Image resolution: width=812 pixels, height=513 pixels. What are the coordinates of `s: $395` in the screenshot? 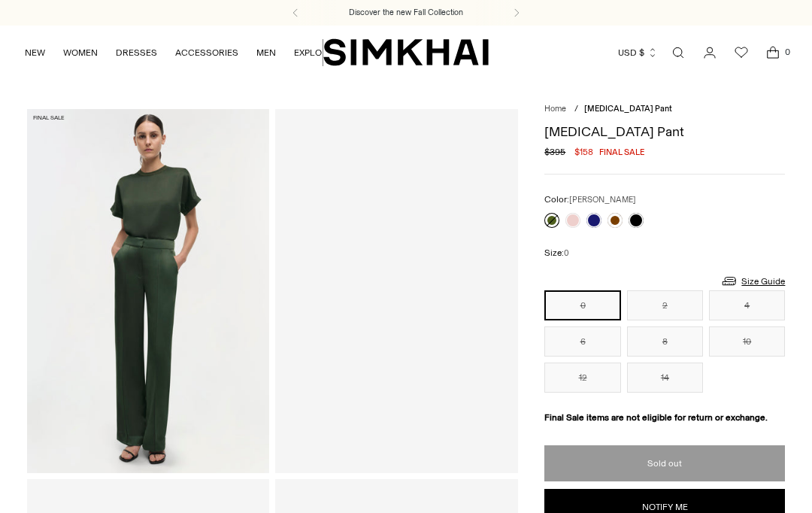 It's located at (555, 152).